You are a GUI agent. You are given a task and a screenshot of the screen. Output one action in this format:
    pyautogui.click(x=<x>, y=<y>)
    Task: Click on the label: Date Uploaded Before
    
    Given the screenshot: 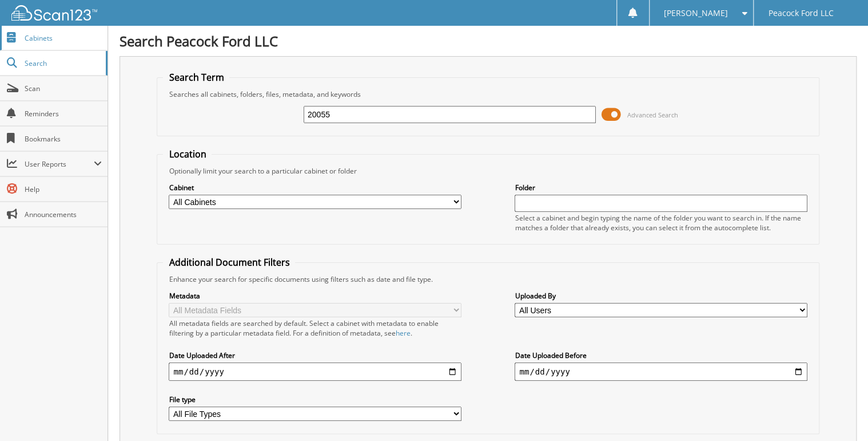 What is the action you would take?
    pyautogui.click(x=661, y=355)
    